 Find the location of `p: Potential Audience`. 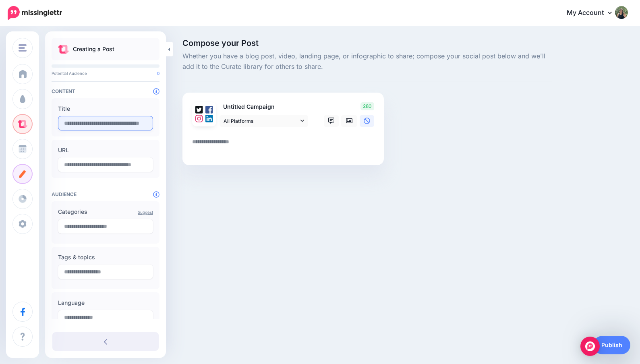

p: Potential Audience is located at coordinates (105, 73).